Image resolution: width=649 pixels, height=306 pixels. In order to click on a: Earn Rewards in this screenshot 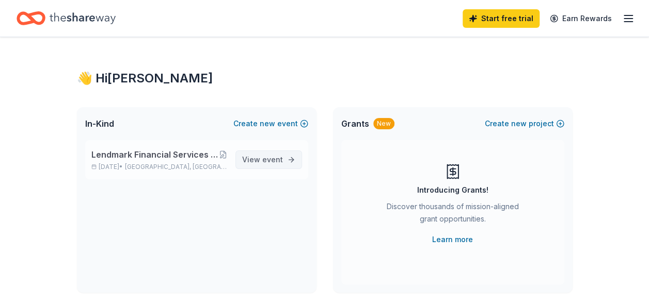, I will do `click(580, 19)`.